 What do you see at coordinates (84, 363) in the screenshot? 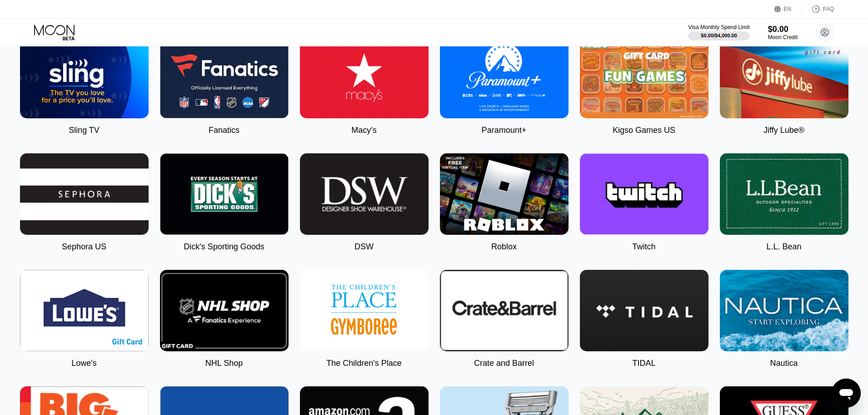
I see `div: Lowe's` at bounding box center [84, 363].